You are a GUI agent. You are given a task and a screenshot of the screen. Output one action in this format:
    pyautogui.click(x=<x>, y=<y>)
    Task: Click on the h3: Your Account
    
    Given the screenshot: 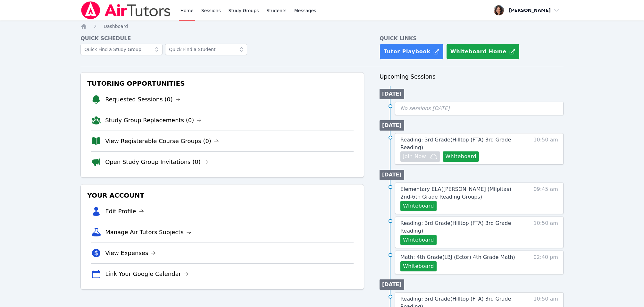 What is the action you would take?
    pyautogui.click(x=222, y=195)
    